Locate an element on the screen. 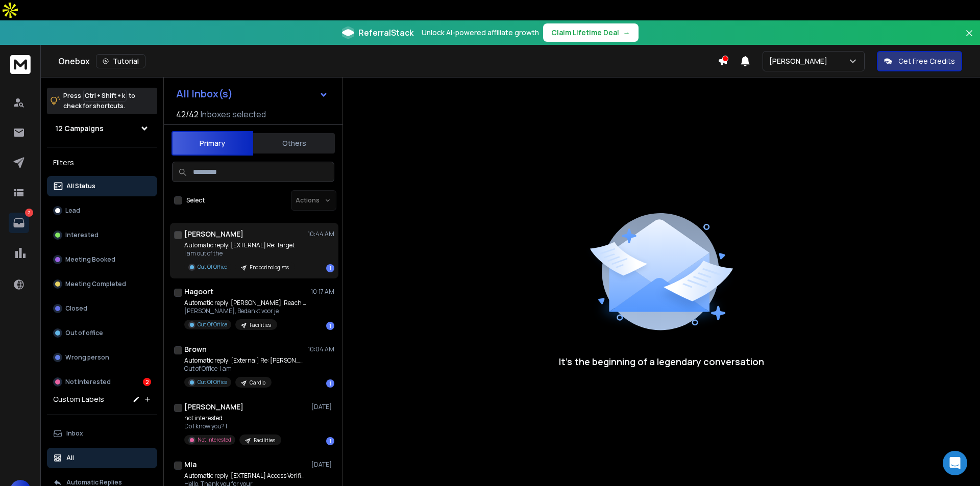 The image size is (980, 486). p: Meeting Completed is located at coordinates (95, 284).